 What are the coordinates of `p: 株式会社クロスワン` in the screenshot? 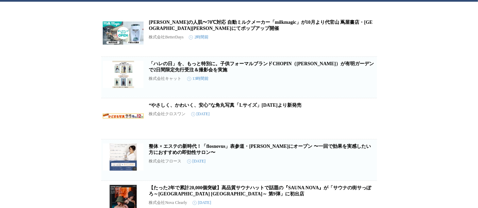 It's located at (167, 114).